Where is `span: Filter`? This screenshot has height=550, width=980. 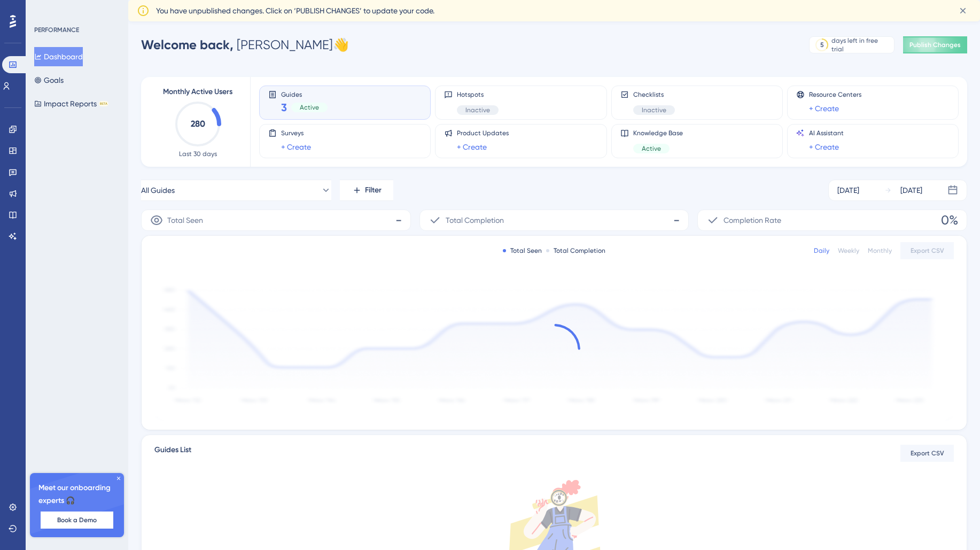
span: Filter is located at coordinates (373, 190).